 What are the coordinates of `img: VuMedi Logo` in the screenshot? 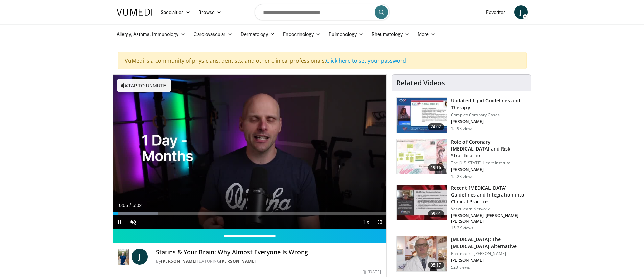 It's located at (135, 12).